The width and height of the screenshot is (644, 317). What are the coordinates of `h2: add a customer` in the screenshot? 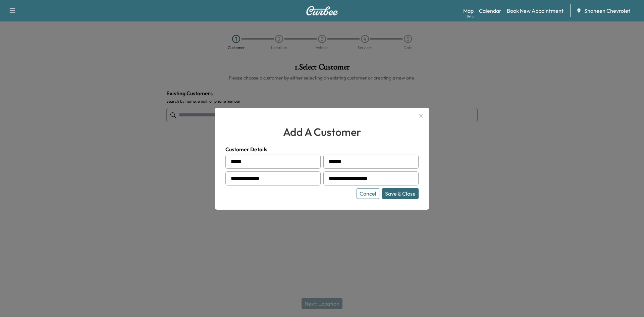 It's located at (322, 132).